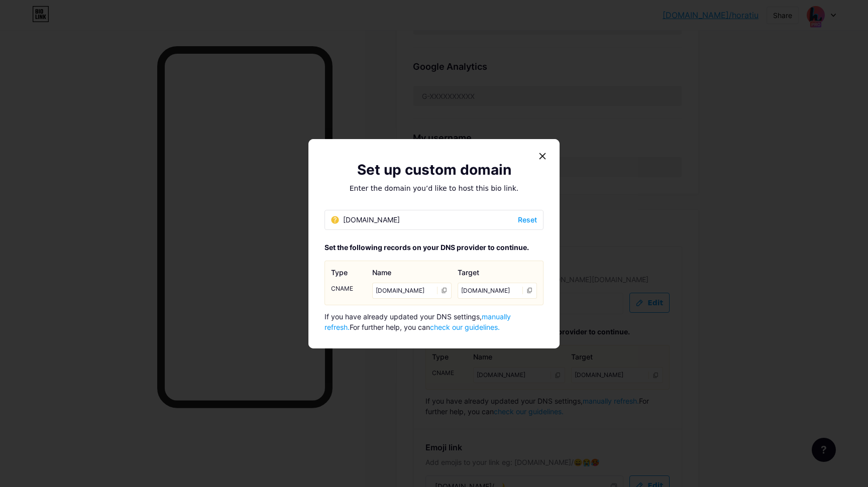 Image resolution: width=868 pixels, height=487 pixels. Describe the element at coordinates (434, 170) in the screenshot. I see `div: Set up custom domain` at that location.